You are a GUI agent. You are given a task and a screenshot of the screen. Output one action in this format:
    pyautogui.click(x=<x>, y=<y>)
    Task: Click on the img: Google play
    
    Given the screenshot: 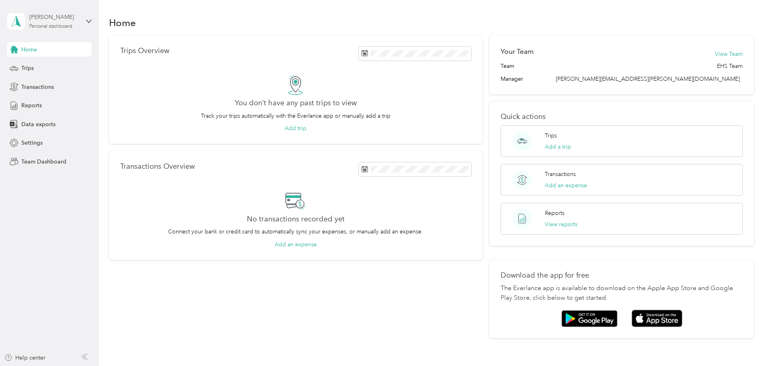 What is the action you would take?
    pyautogui.click(x=589, y=319)
    